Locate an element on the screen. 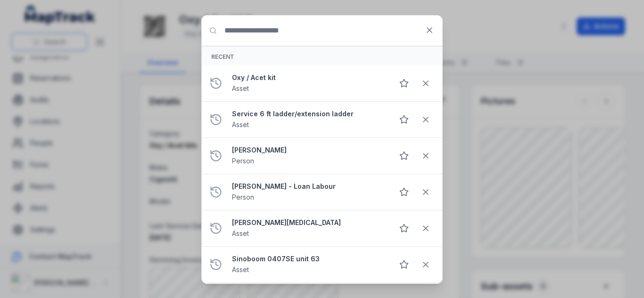  a: Service 6 ft ladder/extension ladderAsset is located at coordinates (309, 120).